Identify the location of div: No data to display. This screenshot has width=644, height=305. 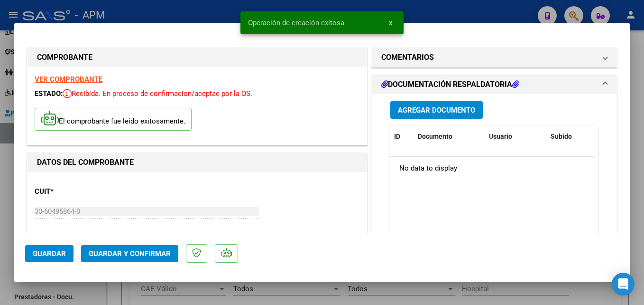
(493, 169).